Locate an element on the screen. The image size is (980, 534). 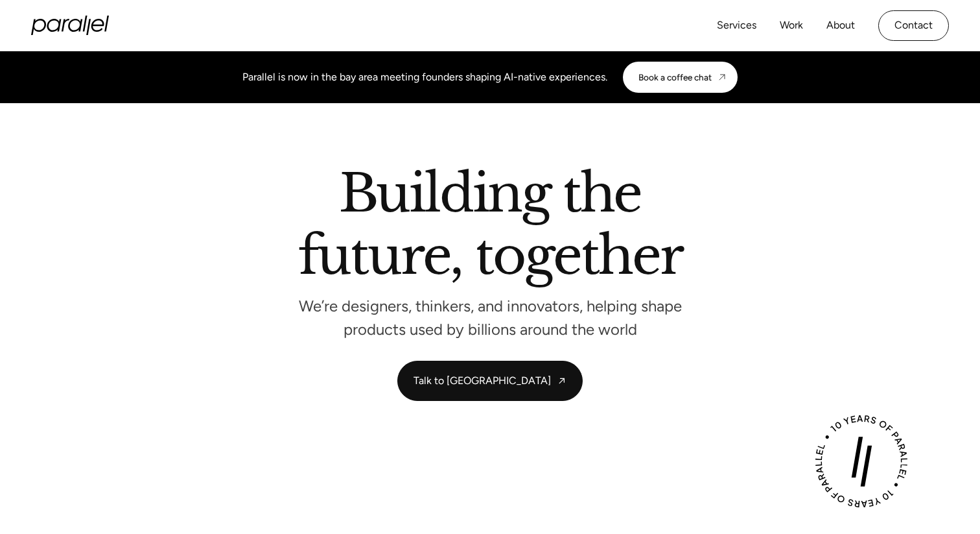
a: Services is located at coordinates (737, 25).